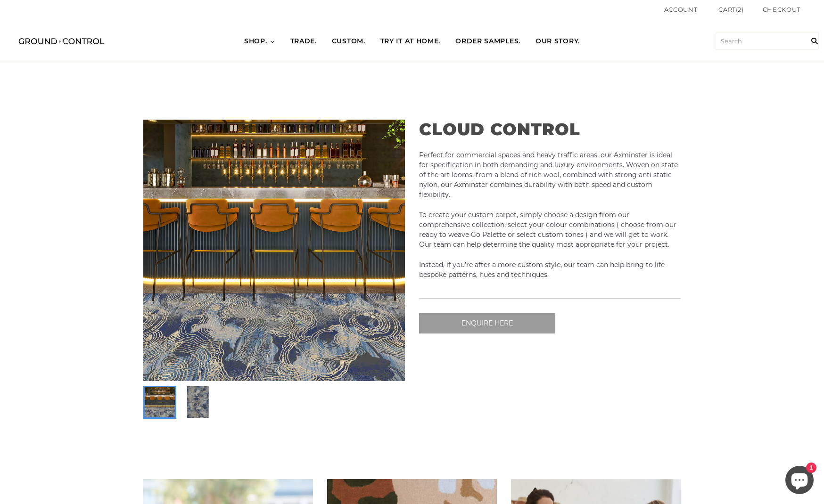 This screenshot has width=824, height=504. I want to click on span: ENQUIRE HERE, so click(487, 323).